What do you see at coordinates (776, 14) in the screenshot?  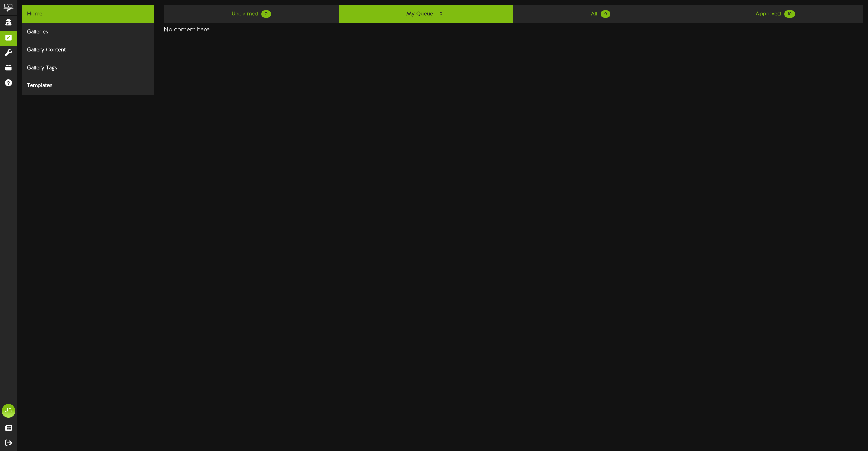 I see `a: Approved` at bounding box center [776, 14].